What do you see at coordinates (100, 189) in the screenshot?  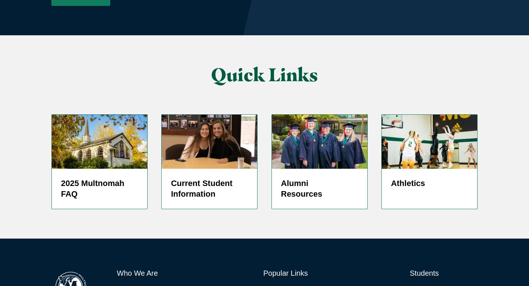 I see `h5: 2025 Multnomah FAQ` at bounding box center [100, 189].